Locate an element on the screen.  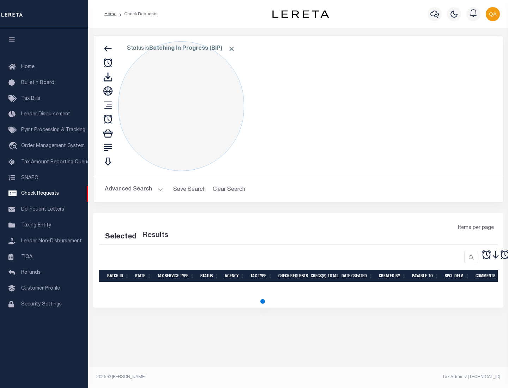
span: Home is located at coordinates (28, 67).